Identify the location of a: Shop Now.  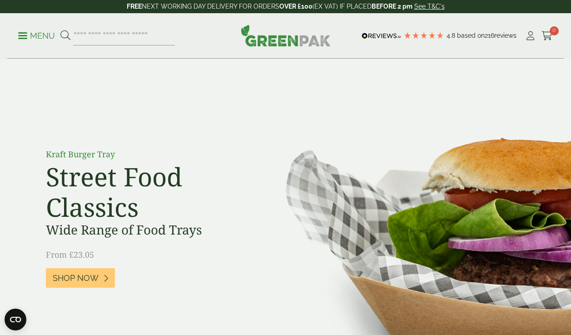
(80, 277).